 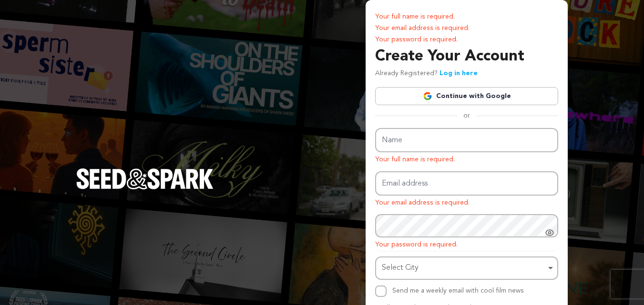 What do you see at coordinates (145, 188) in the screenshot?
I see `a: Seed&Spark Homepage` at bounding box center [145, 188].